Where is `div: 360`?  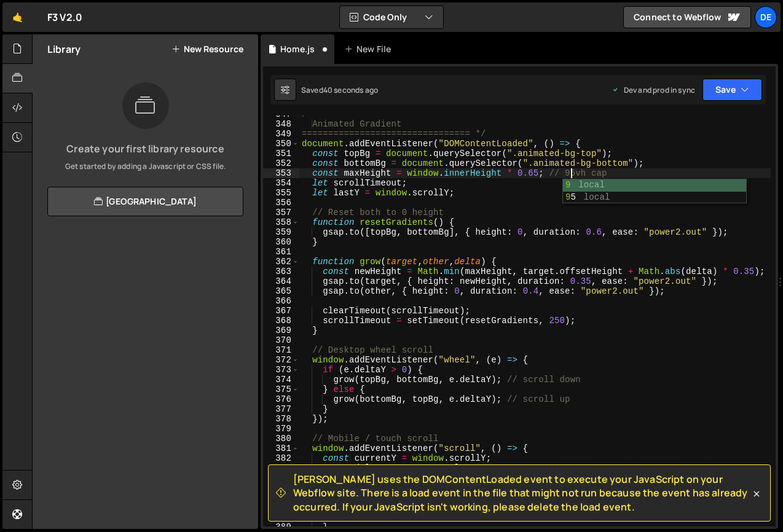 div: 360 is located at coordinates (281, 242).